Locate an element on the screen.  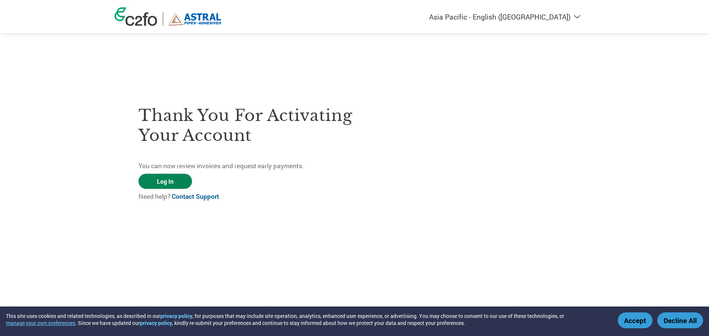
img: Astral is located at coordinates (195, 19).